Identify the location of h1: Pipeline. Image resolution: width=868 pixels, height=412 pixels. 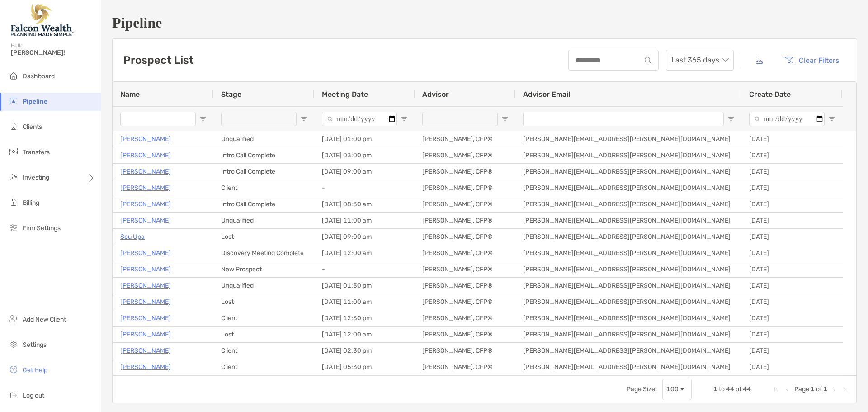
(485, 22).